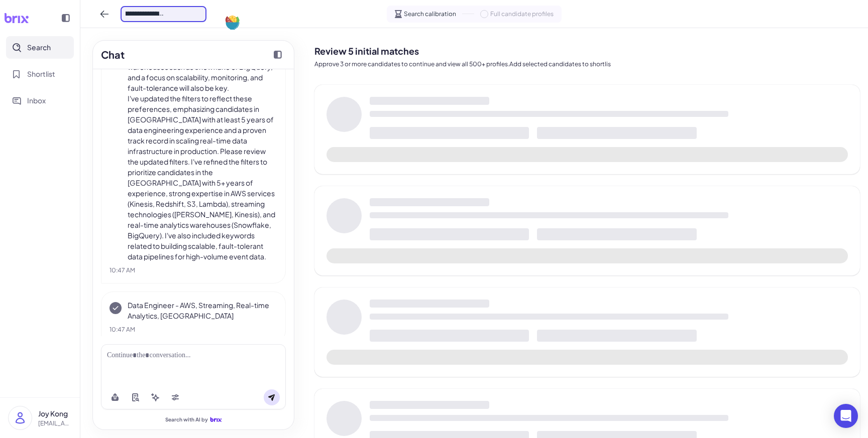 This screenshot has width=868, height=438. Describe the element at coordinates (522, 14) in the screenshot. I see `span: Full candidate profiles` at that location.